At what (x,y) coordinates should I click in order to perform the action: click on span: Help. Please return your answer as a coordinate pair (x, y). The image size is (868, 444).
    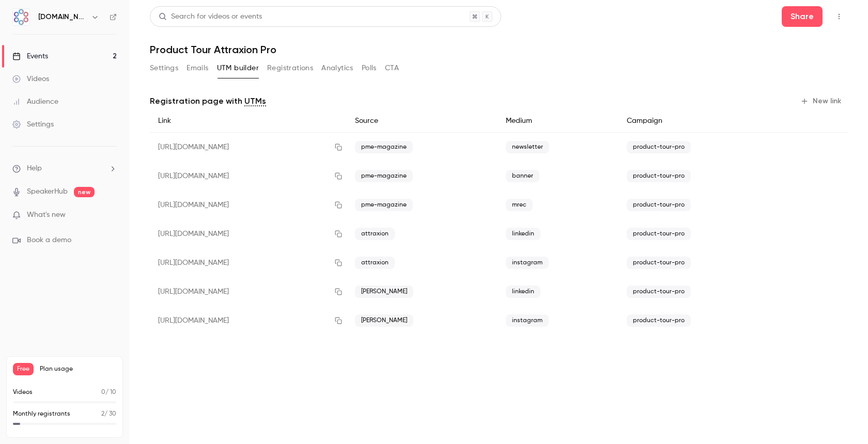
    Looking at the image, I should click on (35, 168).